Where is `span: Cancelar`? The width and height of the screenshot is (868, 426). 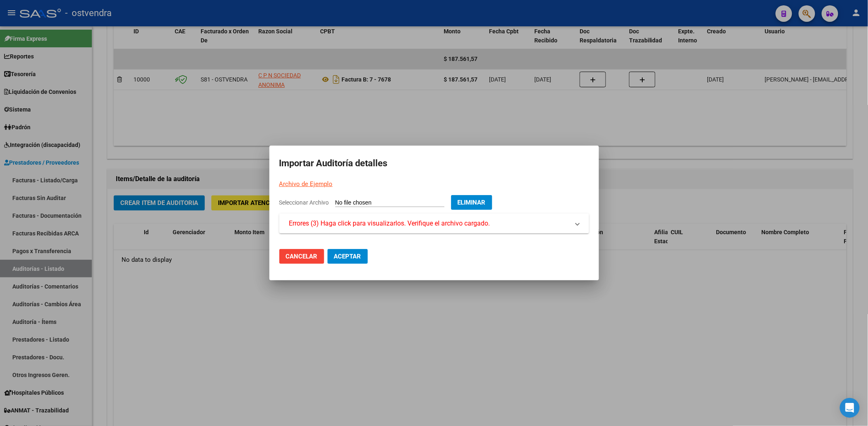 span: Cancelar is located at coordinates (301, 257).